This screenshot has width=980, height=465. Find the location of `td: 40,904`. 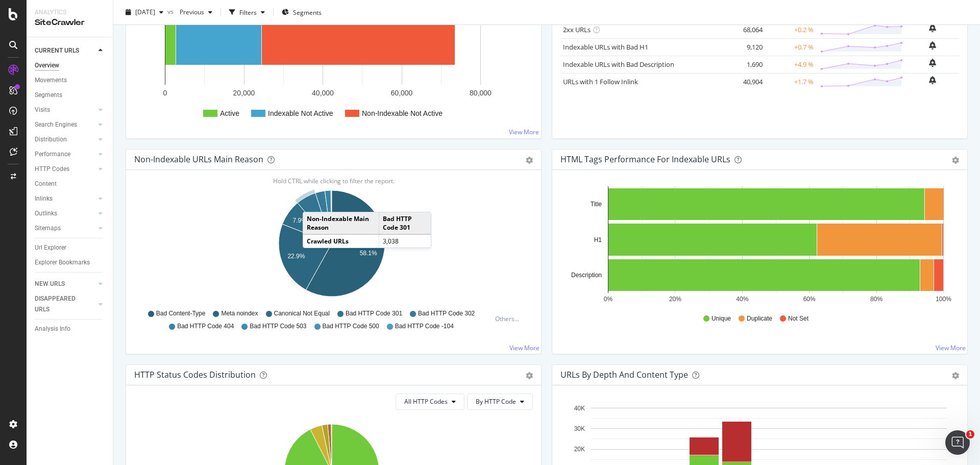

td: 40,904 is located at coordinates (744, 81).